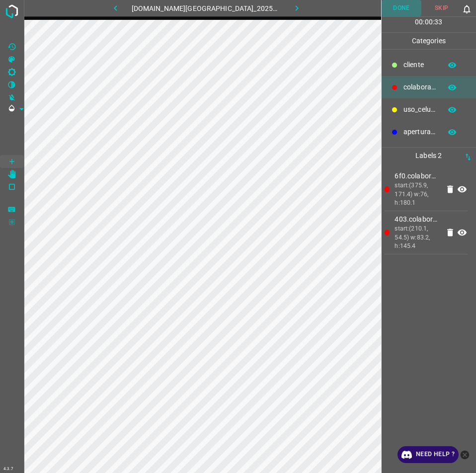 The width and height of the screenshot is (476, 473). I want to click on p: ​​cliente, so click(420, 64).